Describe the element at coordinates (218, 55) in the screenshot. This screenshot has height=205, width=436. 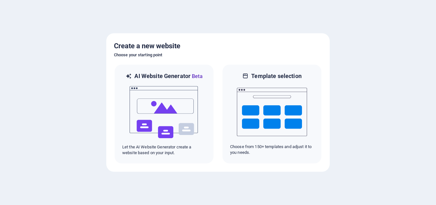
I see `h6: Choose your starting point` at that location.